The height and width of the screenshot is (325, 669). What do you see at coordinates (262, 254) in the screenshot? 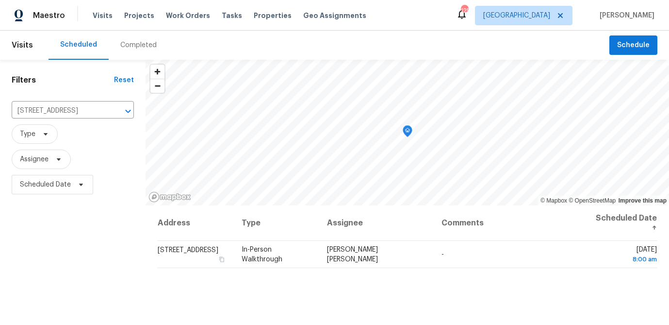
I see `span: In-Person Walkthrough` at bounding box center [262, 254].